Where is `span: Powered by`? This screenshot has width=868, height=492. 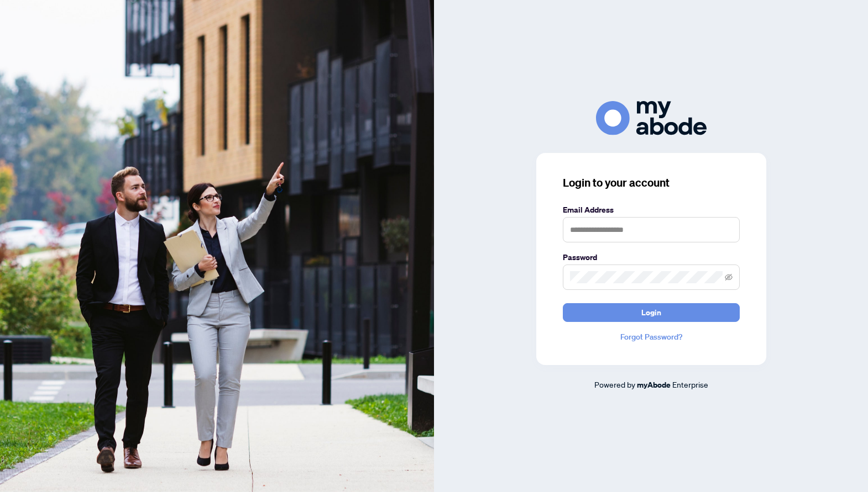
span: Powered by is located at coordinates (615, 384).